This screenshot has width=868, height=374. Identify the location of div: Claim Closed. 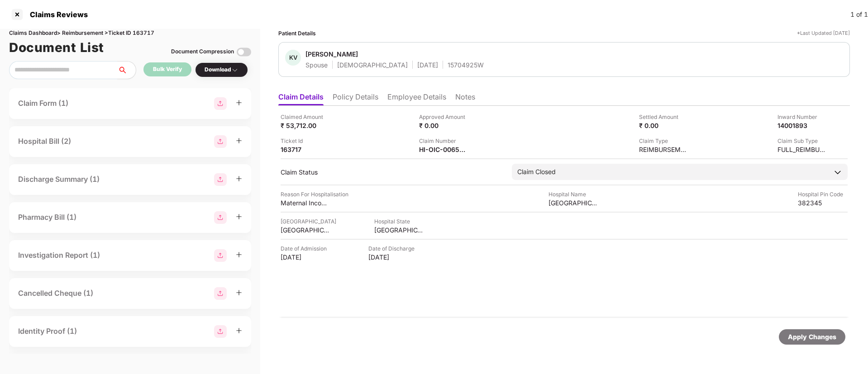
(536, 172).